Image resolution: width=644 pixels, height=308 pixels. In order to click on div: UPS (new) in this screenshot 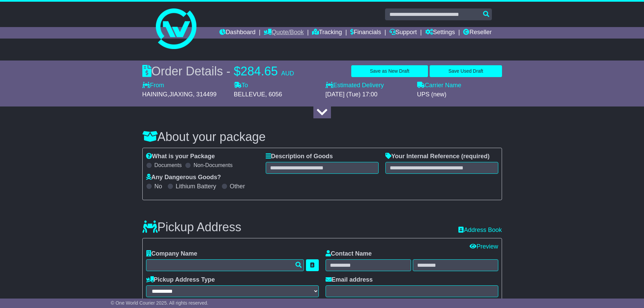, I will do `click(459, 95)`.